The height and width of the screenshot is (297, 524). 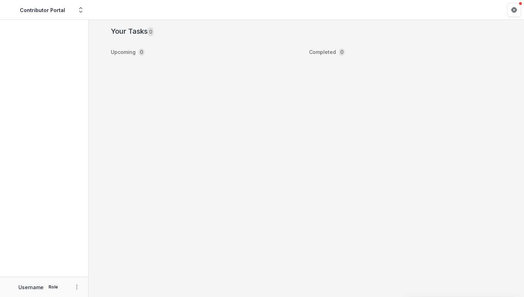 What do you see at coordinates (53, 287) in the screenshot?
I see `p: Role` at bounding box center [53, 287].